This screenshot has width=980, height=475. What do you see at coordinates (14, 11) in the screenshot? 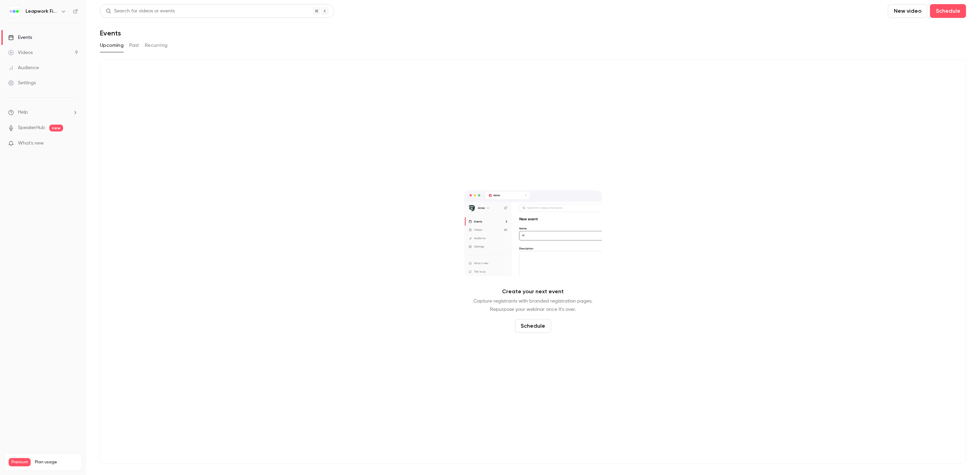
I see `img: Leapwork Field` at bounding box center [14, 11].